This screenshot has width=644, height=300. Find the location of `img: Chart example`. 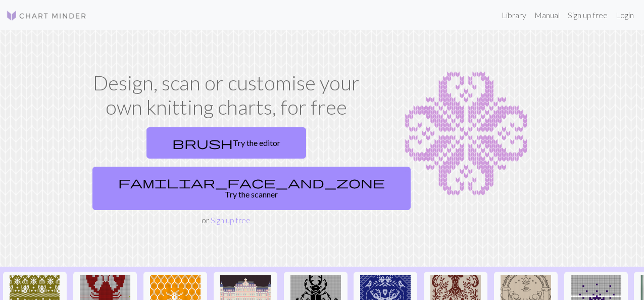

img: Chart example is located at coordinates (466, 134).